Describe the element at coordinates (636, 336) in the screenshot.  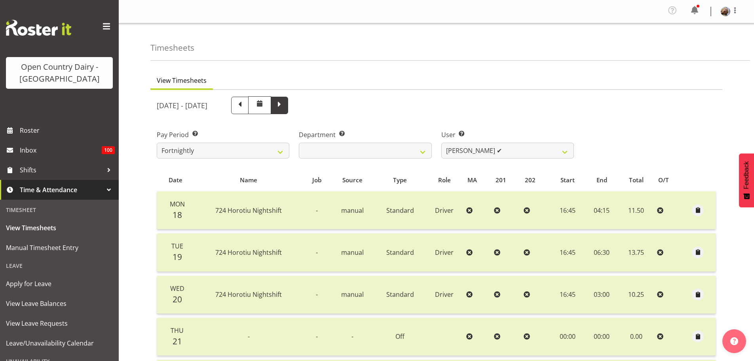
I see `td: 0.00` at that location.